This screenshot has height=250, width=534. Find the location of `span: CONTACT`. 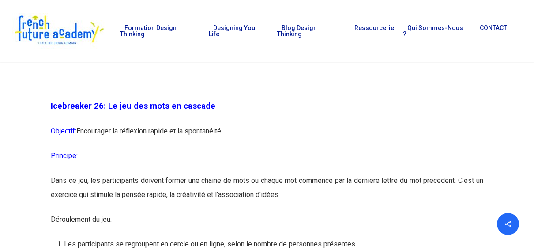

span: CONTACT is located at coordinates (493, 28).